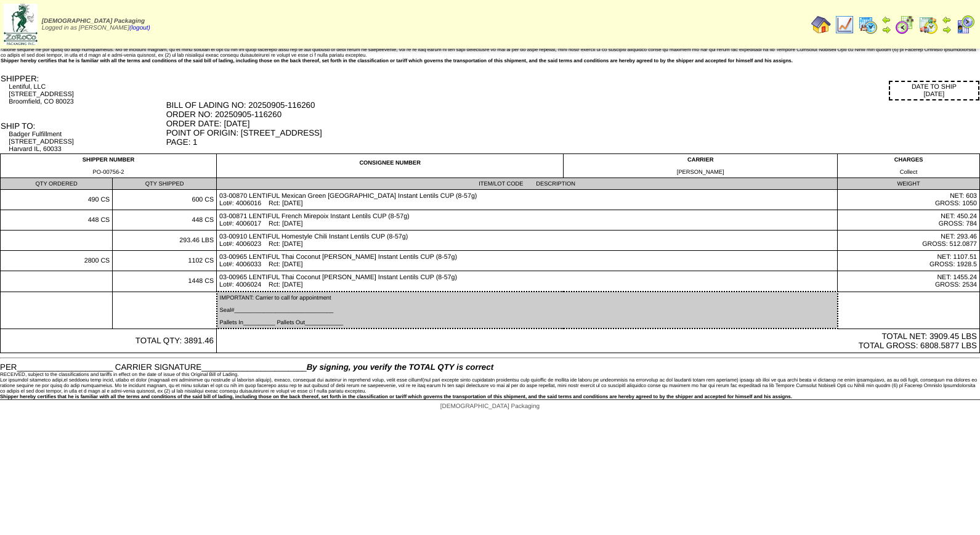 This screenshot has width=980, height=535. Describe the element at coordinates (821, 25) in the screenshot. I see `img: home.gif` at that location.